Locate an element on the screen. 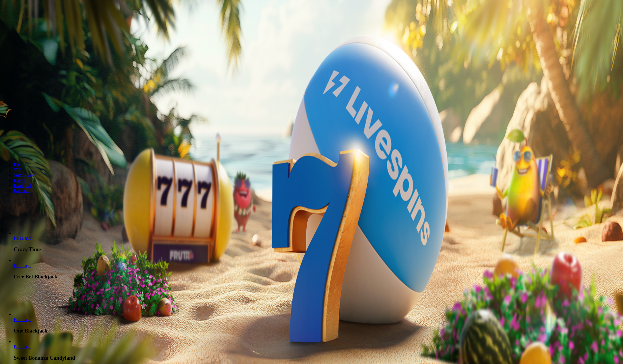 Image resolution: width=623 pixels, height=364 pixels. a: Gameshowt is located at coordinates (24, 175).